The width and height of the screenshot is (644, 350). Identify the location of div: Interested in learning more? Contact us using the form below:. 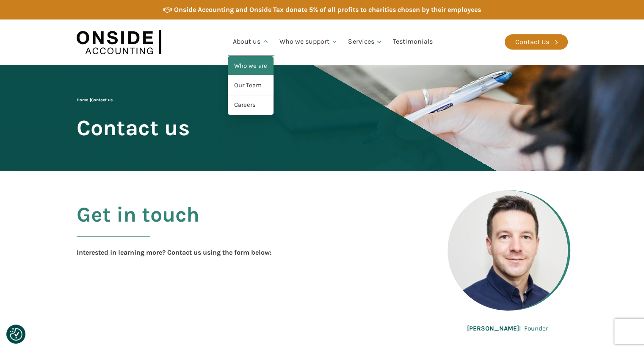
(174, 252).